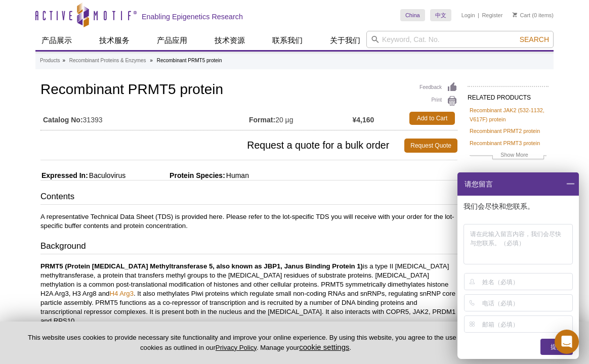 This screenshot has width=589, height=364. Describe the element at coordinates (519, 206) in the screenshot. I see `p: 我们会尽快和您联系。` at that location.